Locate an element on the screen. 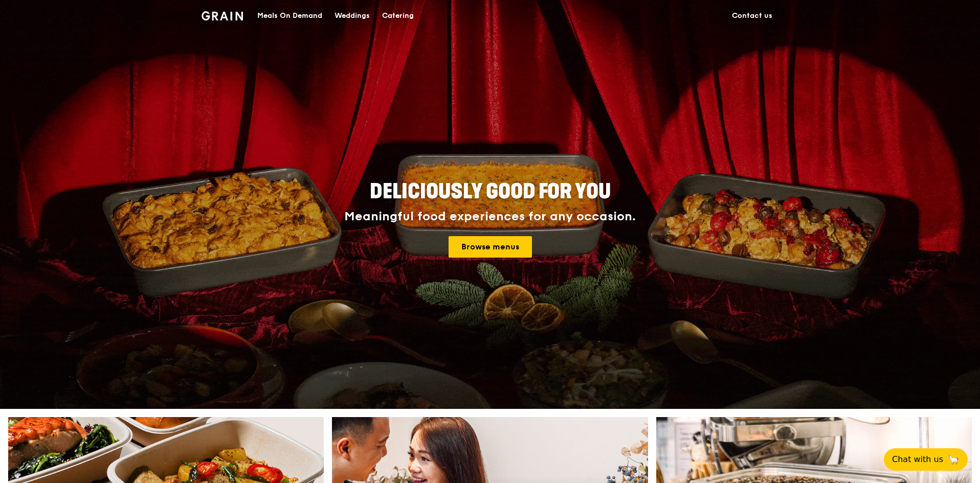 The height and width of the screenshot is (483, 980). a: Catering is located at coordinates (398, 16).